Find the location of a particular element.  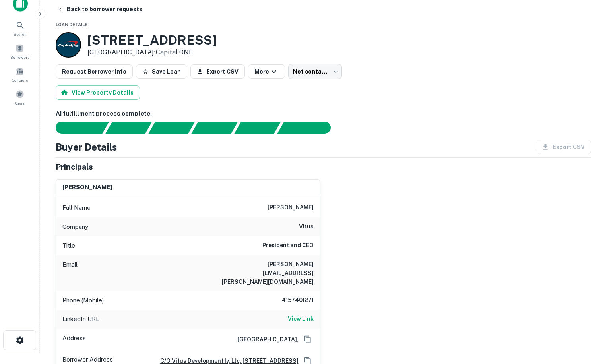

span: Borrowers is located at coordinates (19, 57).